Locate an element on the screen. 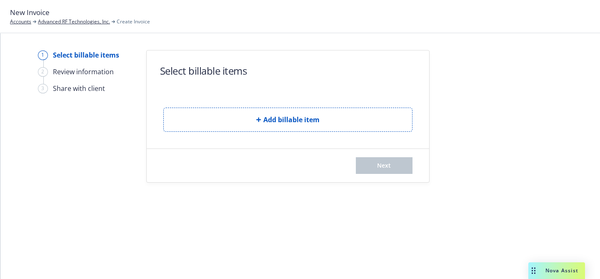  div: Select billable items is located at coordinates (86, 55).